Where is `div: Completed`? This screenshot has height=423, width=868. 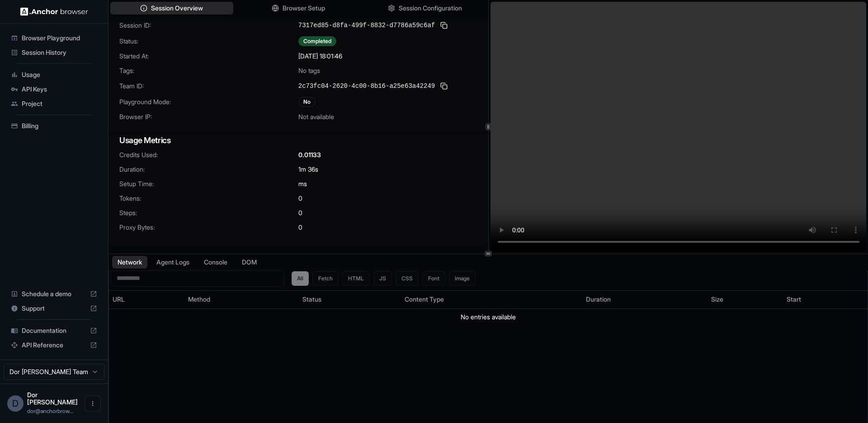
div: Completed is located at coordinates (317, 41).